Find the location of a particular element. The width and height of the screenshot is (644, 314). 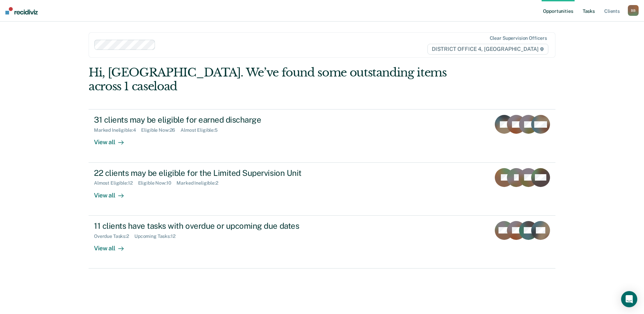

a: 11 clients have tasks with overdue or upcoming due datesOverdue Tasks:2Upcoming Tasks:12View all is located at coordinates (322, 242).